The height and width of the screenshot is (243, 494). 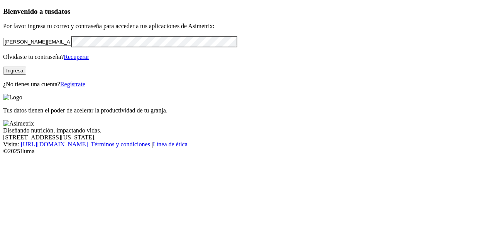 What do you see at coordinates (247, 84) in the screenshot?
I see `p: ¿No tienes una cuenta?` at bounding box center [247, 84].